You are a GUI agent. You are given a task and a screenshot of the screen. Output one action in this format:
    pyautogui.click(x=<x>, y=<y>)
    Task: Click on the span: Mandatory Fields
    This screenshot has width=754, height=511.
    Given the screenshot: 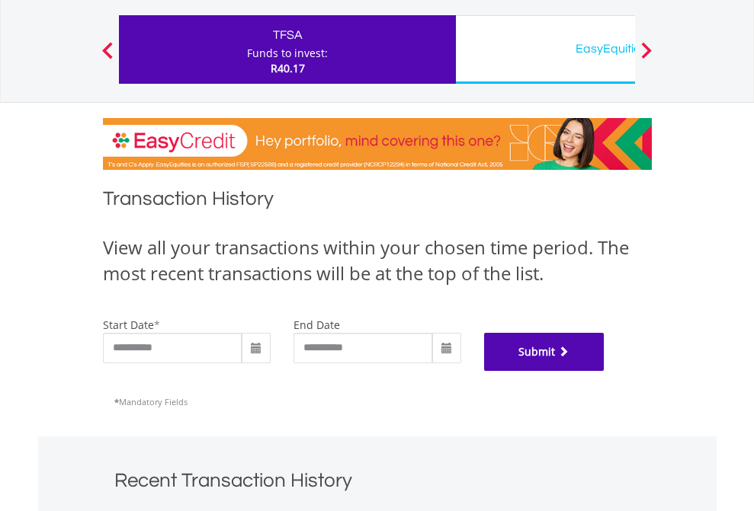 What is the action you would take?
    pyautogui.click(x=151, y=402)
    